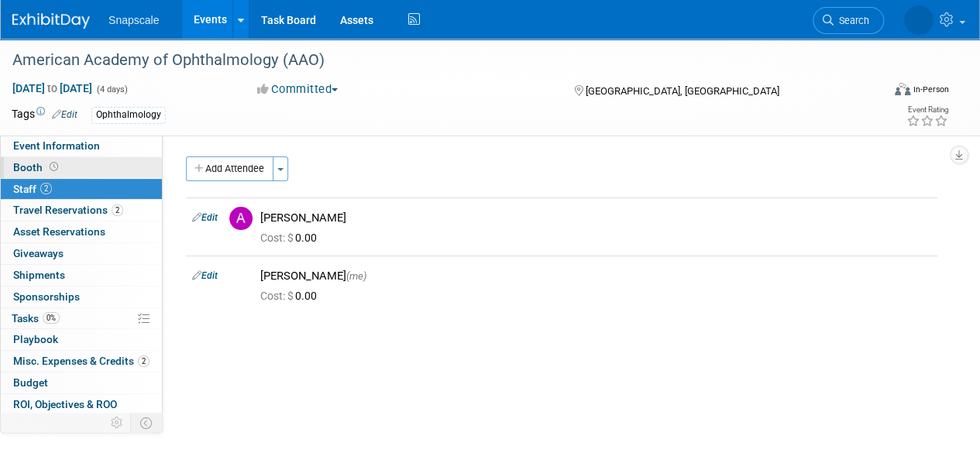 The image size is (980, 453). What do you see at coordinates (36, 318) in the screenshot?
I see `span: Tasks` at bounding box center [36, 318].